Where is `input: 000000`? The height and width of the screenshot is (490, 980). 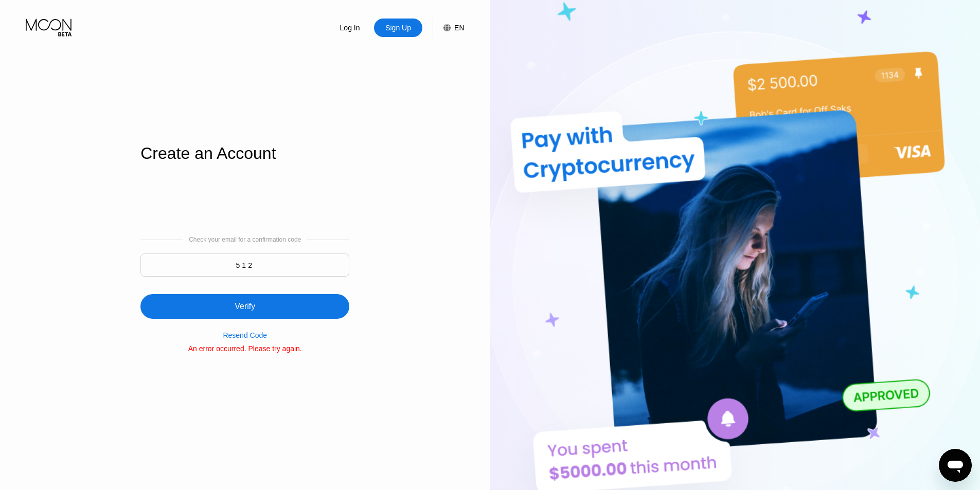 input: 000000 is located at coordinates (244, 265).